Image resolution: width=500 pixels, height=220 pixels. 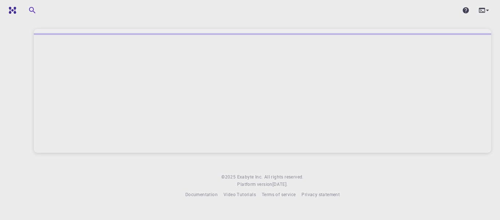 I want to click on a: Exabyte Inc., so click(x=250, y=177).